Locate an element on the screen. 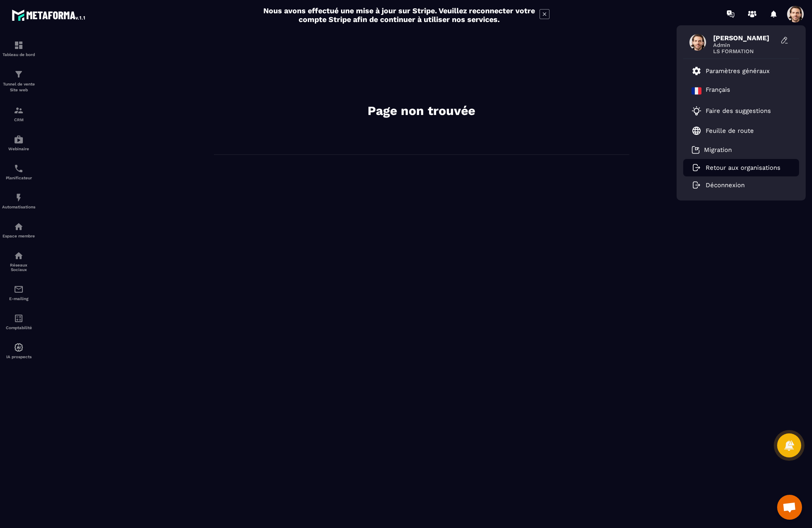 Image resolution: width=812 pixels, height=528 pixels. a: formationformationCRM is located at coordinates (18, 114).